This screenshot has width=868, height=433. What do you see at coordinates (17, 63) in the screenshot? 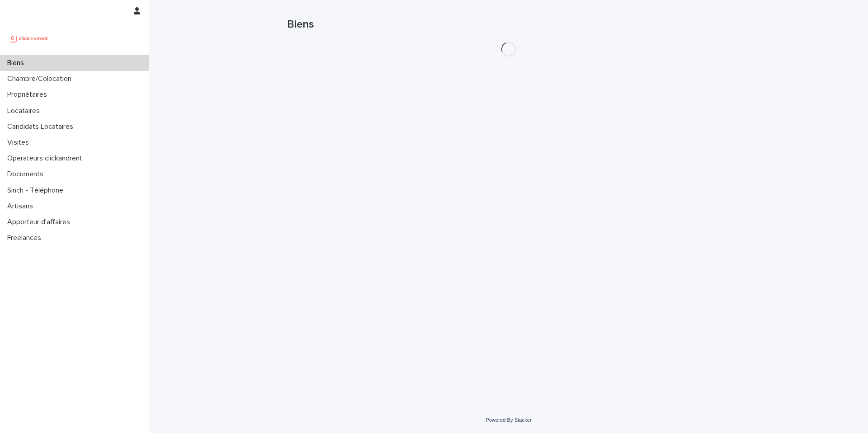
I see `p: Biens` at bounding box center [17, 63].